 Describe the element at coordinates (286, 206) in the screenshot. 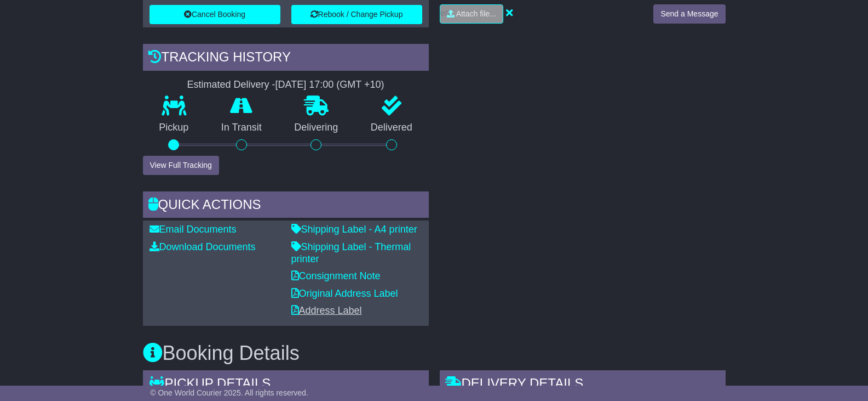

I see `div: Quick Actions` at that location.